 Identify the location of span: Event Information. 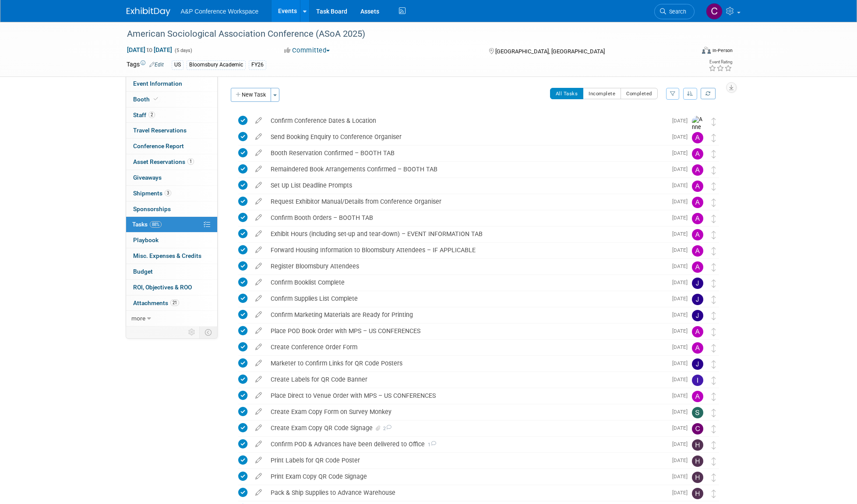
(157, 83).